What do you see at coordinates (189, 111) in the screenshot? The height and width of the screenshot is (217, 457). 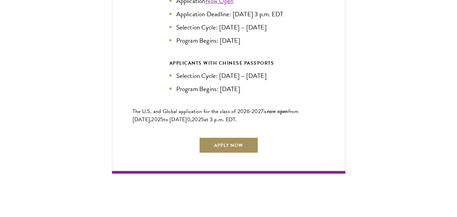 I see `span: The U.S. and Global application for the class of 202` at bounding box center [189, 111].